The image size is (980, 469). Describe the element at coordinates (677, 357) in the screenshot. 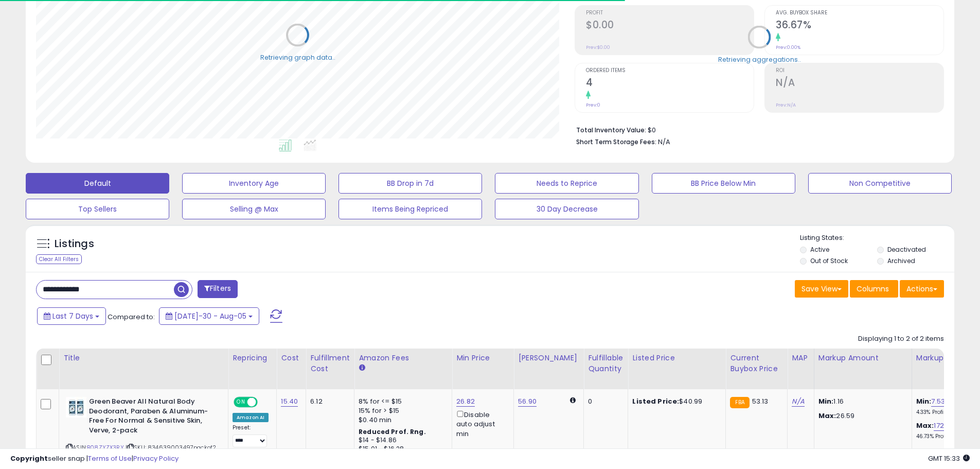

I see `div: Listed Price` at that location.